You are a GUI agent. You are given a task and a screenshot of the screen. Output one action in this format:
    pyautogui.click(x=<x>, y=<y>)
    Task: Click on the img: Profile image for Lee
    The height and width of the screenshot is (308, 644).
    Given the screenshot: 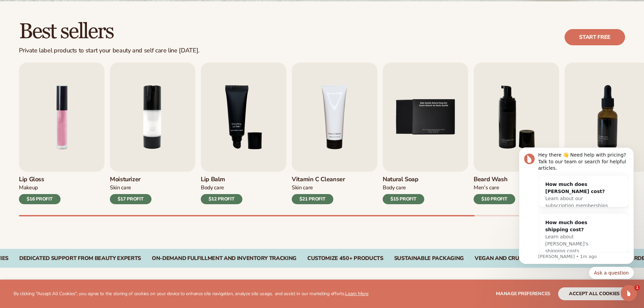 What is the action you would take?
    pyautogui.click(x=21, y=27)
    